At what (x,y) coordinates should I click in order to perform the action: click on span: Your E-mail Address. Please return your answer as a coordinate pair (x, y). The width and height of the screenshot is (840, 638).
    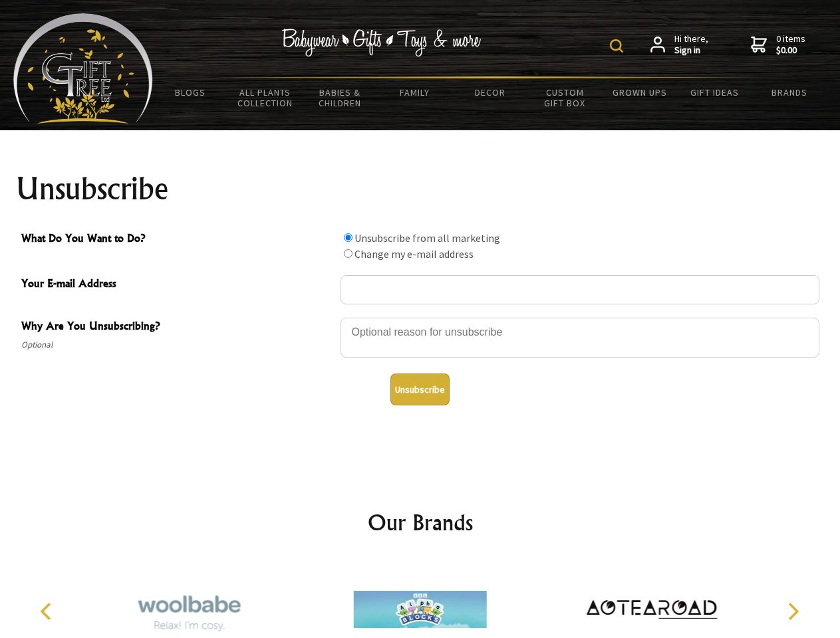
    Looking at the image, I should click on (177, 284).